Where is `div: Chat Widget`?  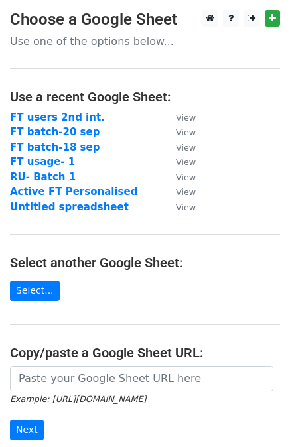 div: Chat Widget is located at coordinates (256, 415).